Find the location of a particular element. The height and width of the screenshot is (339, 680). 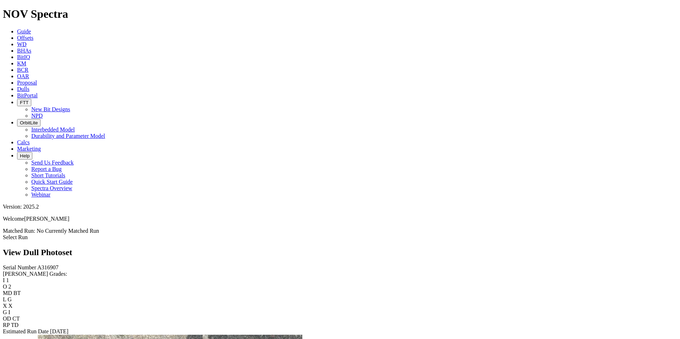

label: L is located at coordinates (4, 300).